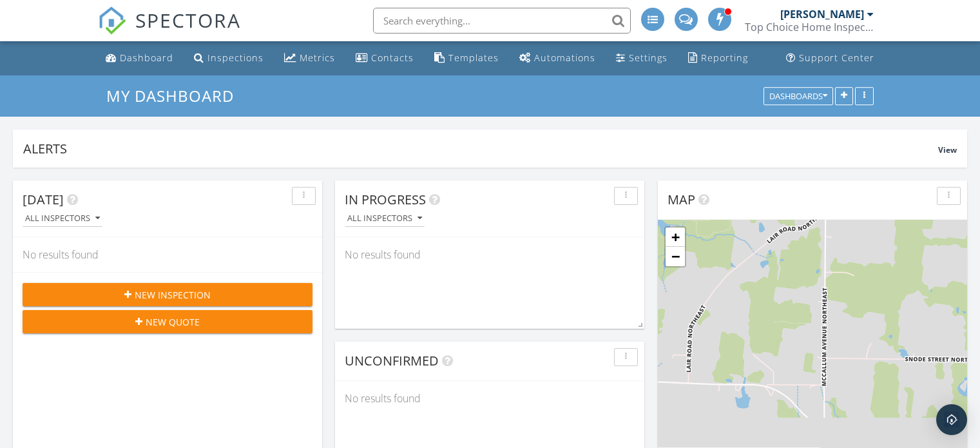 Image resolution: width=980 pixels, height=448 pixels. Describe the element at coordinates (682, 199) in the screenshot. I see `span: Map` at that location.